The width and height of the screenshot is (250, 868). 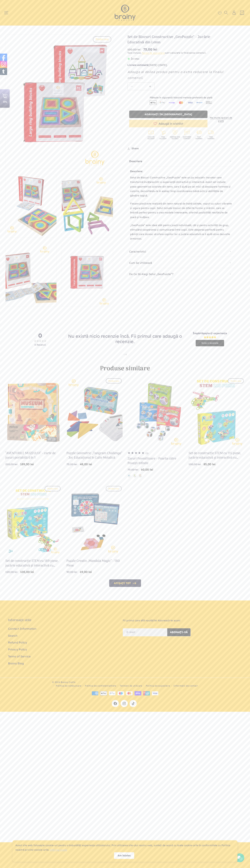 I want to click on div: Cum se utilizează, so click(x=181, y=263).